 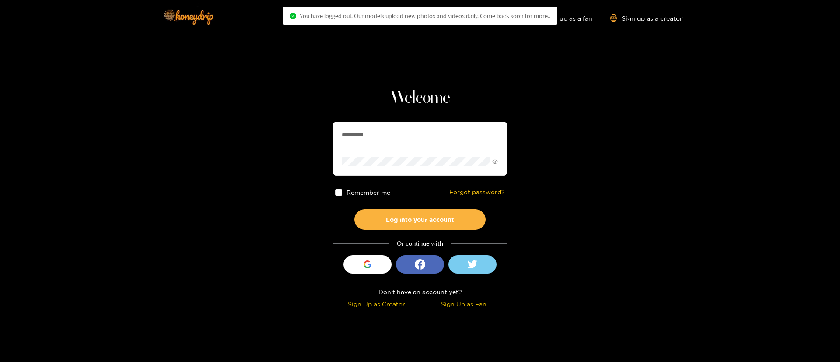 What do you see at coordinates (369, 192) in the screenshot?
I see `span: Remember me` at bounding box center [369, 192].